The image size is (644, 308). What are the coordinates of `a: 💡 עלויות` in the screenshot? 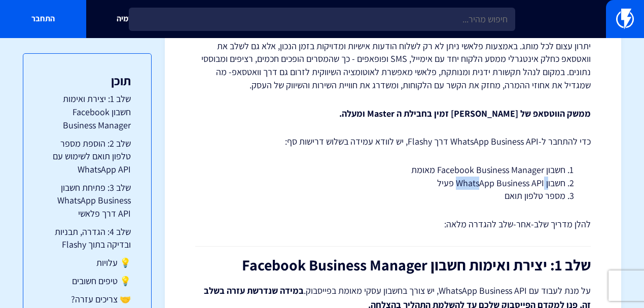 It's located at (87, 263).